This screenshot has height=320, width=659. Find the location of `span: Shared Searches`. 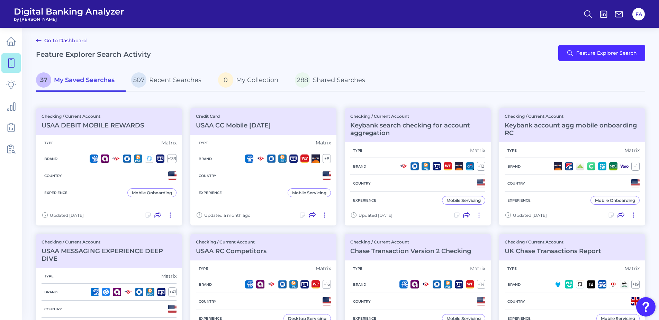

span: Shared Searches is located at coordinates (339, 80).